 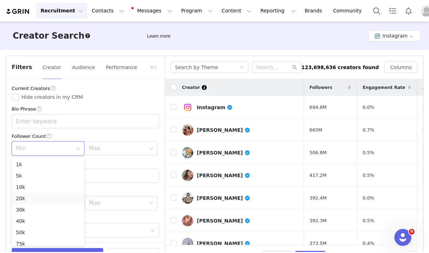 I want to click on a: Community, so click(x=350, y=11).